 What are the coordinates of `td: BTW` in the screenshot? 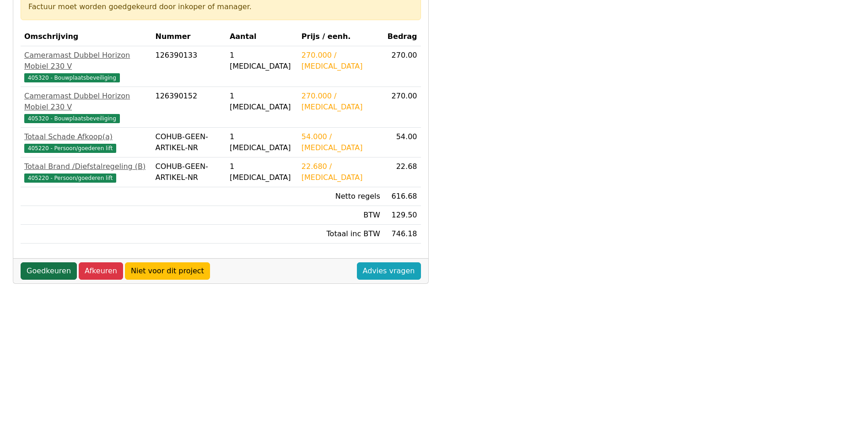 It's located at (341, 215).